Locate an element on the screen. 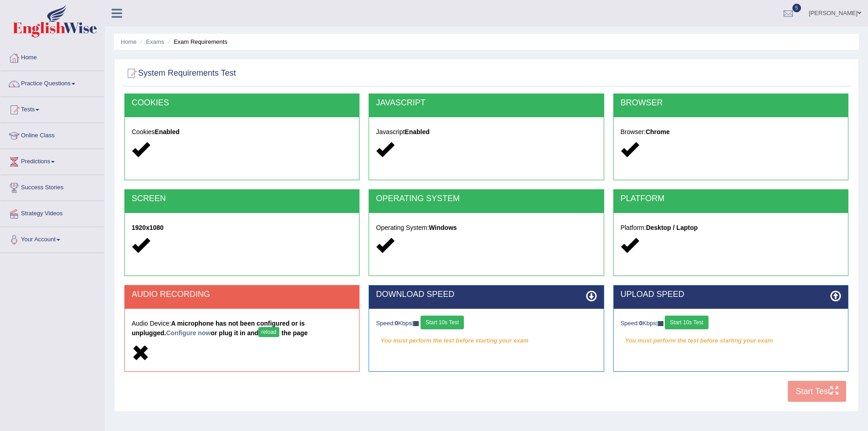  li: Exam Requirements is located at coordinates (196, 42).